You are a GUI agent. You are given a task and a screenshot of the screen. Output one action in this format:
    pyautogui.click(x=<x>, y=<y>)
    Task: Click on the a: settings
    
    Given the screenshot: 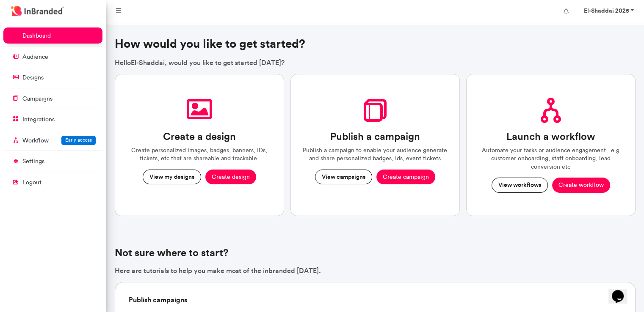 What is the action you would take?
    pyautogui.click(x=53, y=161)
    